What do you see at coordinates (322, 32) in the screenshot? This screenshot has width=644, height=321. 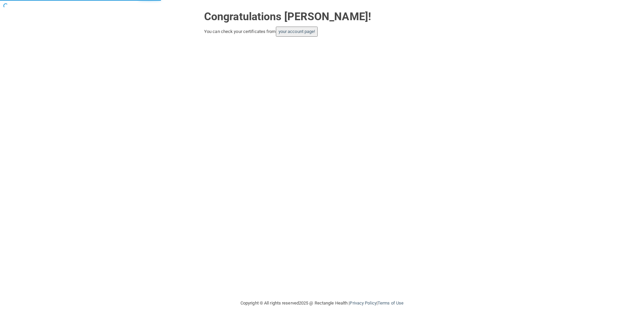 I see `div: You can check your certificates from` at bounding box center [322, 32].